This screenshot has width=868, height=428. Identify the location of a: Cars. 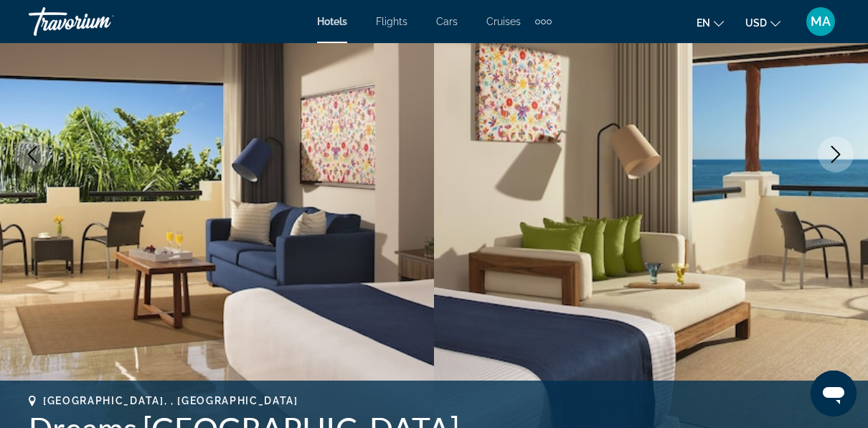
(447, 21).